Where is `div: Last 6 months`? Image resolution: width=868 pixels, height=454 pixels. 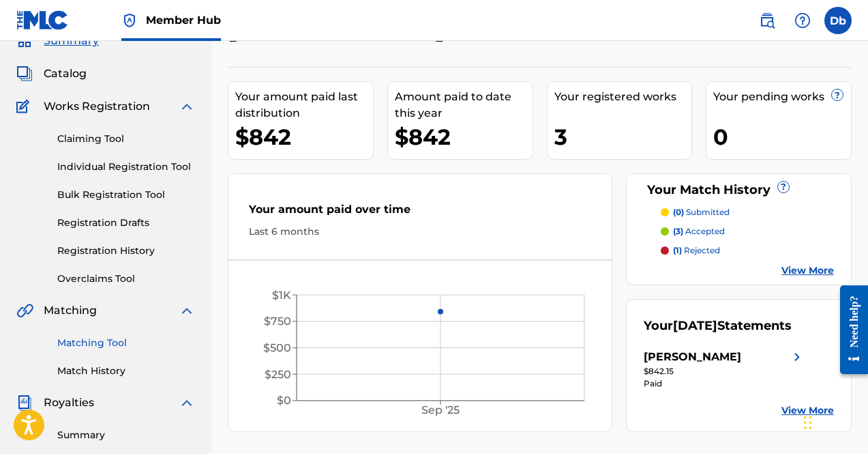
div: Last 6 months is located at coordinates (420, 232).